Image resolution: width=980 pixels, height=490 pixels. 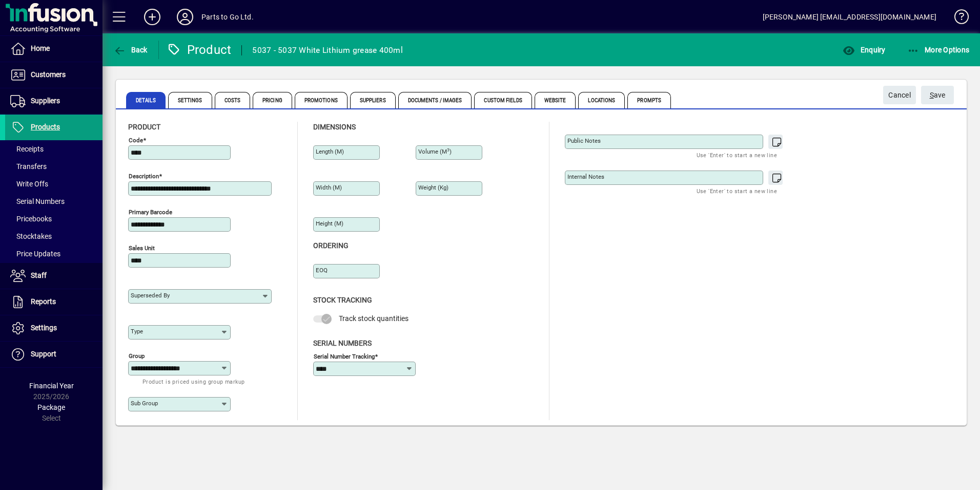 I want to click on span: Support, so click(x=44, y=354).